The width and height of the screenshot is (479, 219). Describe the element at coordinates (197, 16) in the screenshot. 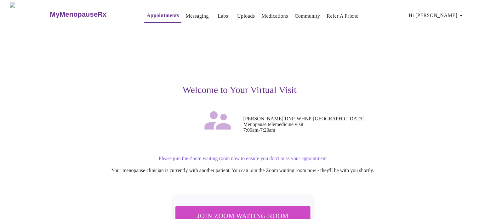

I see `button: Messaging` at that location.